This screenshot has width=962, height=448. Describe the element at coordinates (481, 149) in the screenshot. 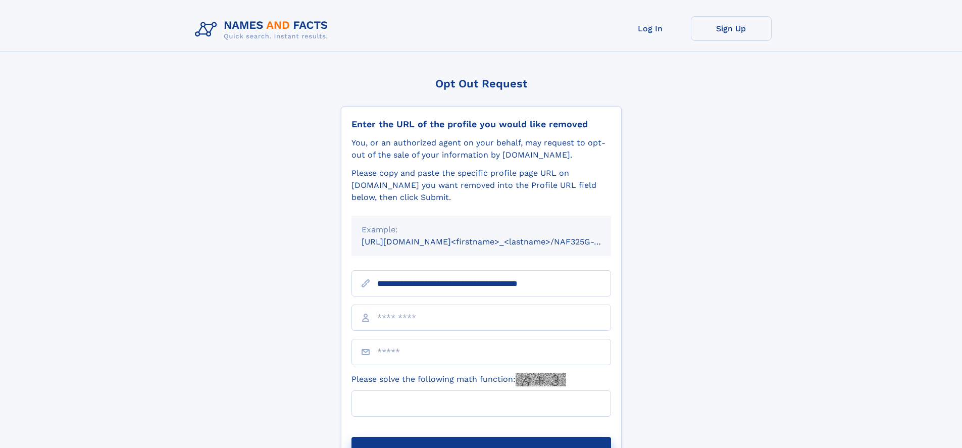

I see `div: You, or an authorized agent on your behalf, may request to opt-out of the sale of your informatio...` at that location.